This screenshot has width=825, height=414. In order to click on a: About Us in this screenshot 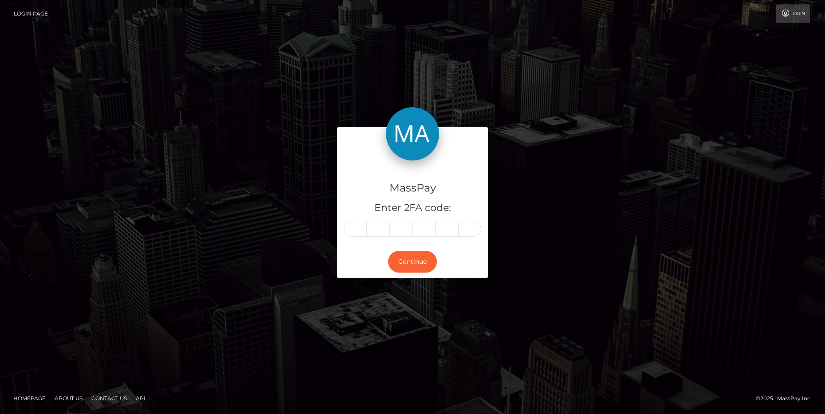, I will do `click(68, 398)`.